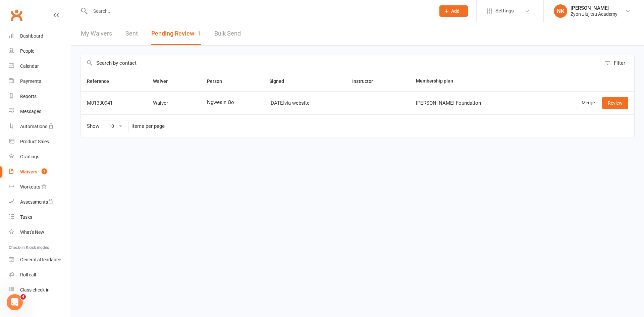  Describe the element at coordinates (39, 217) in the screenshot. I see `a: Tasks` at that location.